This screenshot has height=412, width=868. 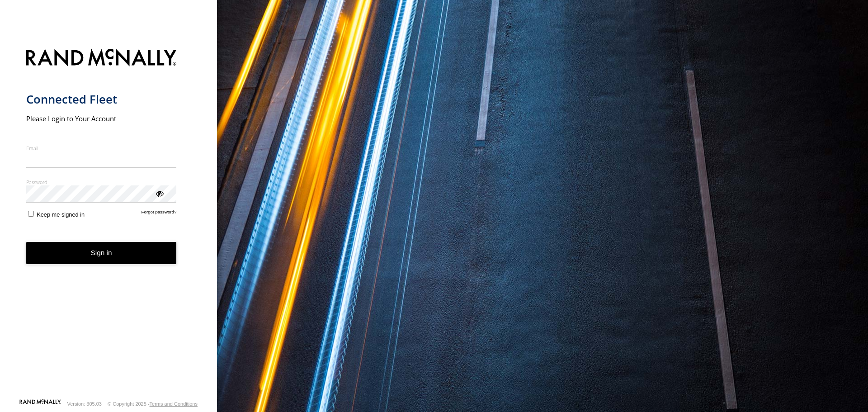 What do you see at coordinates (40, 404) in the screenshot?
I see `a: Visit our Website` at bounding box center [40, 404].